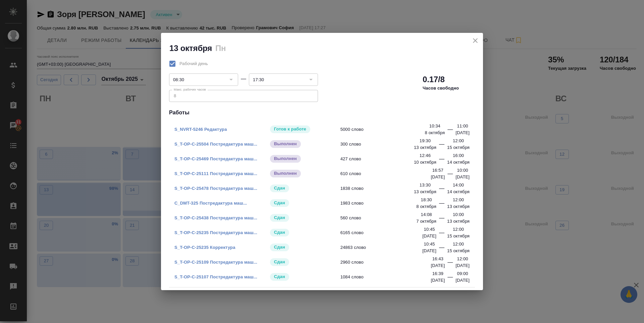 This screenshot has height=323, width=644. Describe the element at coordinates (388, 262) in the screenshot. I see `span: 2960 слово` at that location.